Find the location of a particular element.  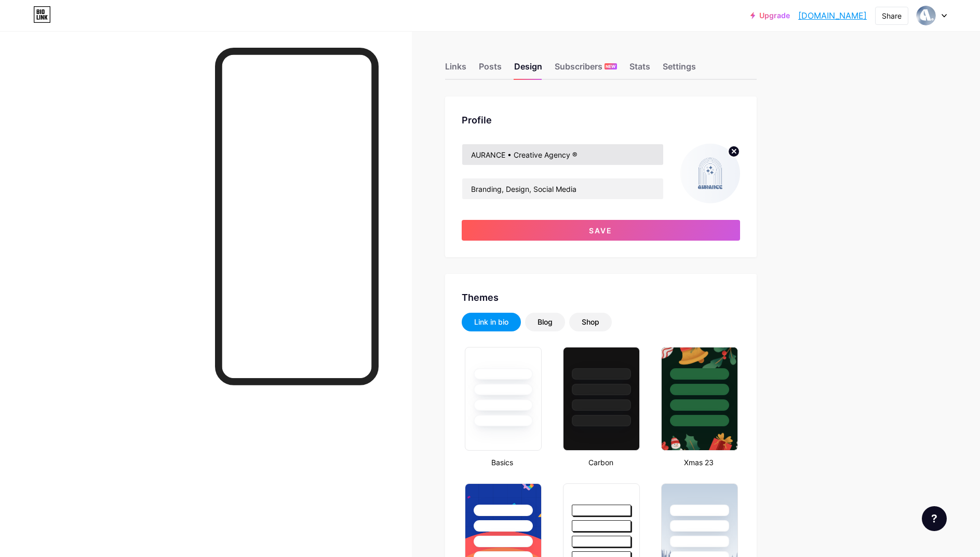

div: Design is located at coordinates (528, 70).